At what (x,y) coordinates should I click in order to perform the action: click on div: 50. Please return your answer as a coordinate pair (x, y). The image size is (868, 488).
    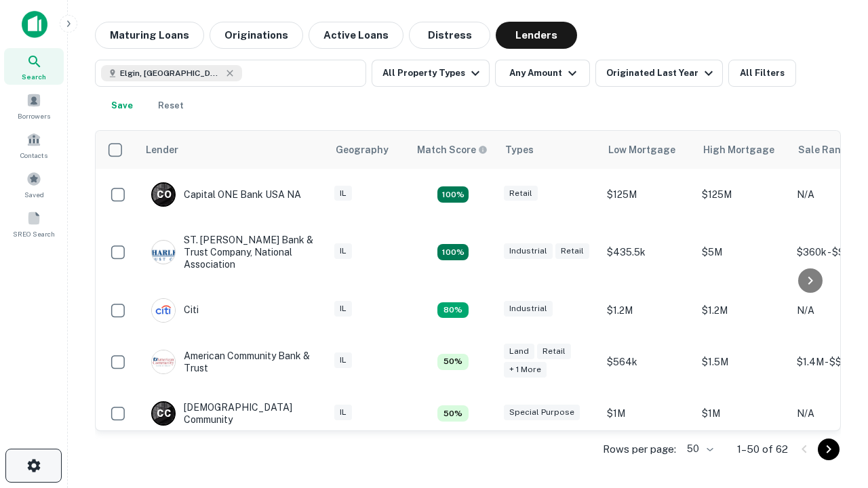
    Looking at the image, I should click on (699, 448).